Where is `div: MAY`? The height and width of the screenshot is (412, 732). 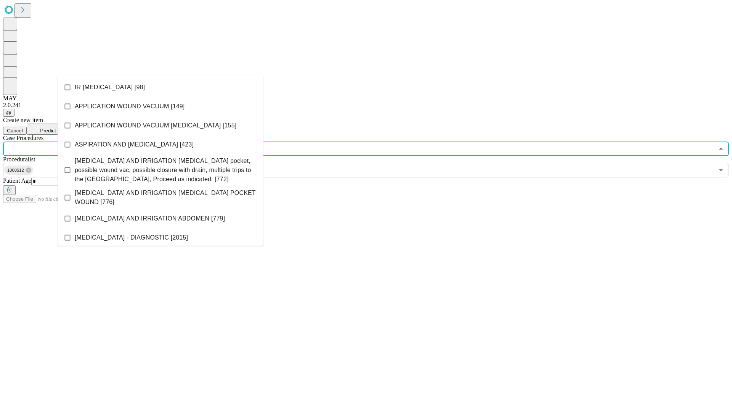 div: MAY is located at coordinates (366, 98).